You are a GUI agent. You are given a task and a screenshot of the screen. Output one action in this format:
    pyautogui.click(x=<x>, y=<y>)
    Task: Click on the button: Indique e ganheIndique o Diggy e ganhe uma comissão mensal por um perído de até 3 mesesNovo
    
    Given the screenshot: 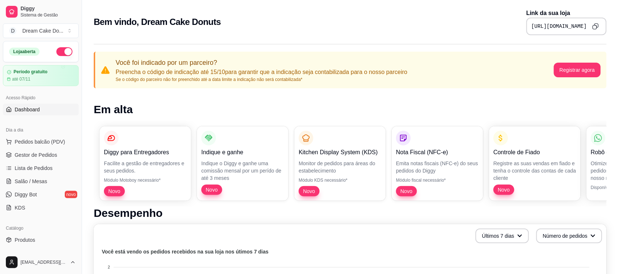 What is the action you would take?
    pyautogui.click(x=243, y=163)
    